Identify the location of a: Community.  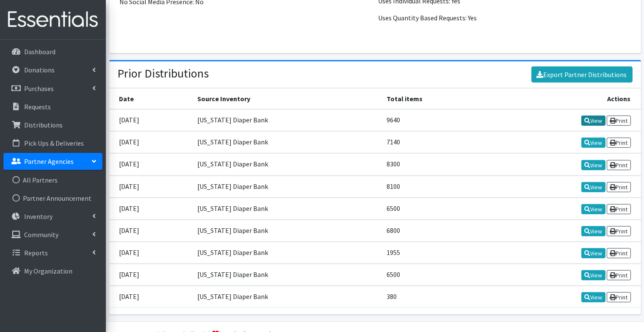
(53, 235).